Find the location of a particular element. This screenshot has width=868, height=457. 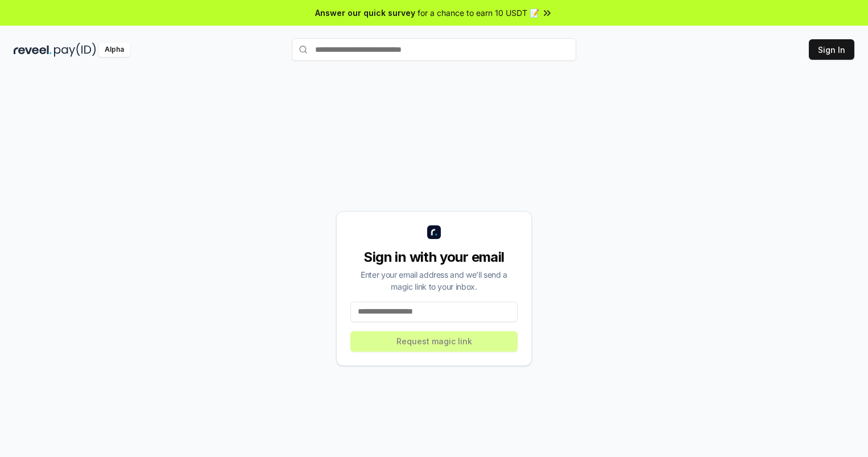

span: for a chance to earn 10 USDT 📝 is located at coordinates (478, 12).